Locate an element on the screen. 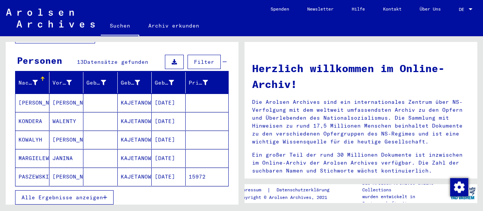 This screenshot has width=483, height=211. mat-cell: PASZEWSKI is located at coordinates (32, 177).